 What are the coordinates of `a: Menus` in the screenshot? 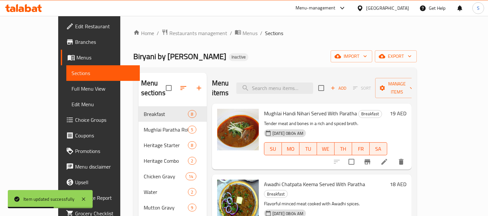 It's located at (246, 33).